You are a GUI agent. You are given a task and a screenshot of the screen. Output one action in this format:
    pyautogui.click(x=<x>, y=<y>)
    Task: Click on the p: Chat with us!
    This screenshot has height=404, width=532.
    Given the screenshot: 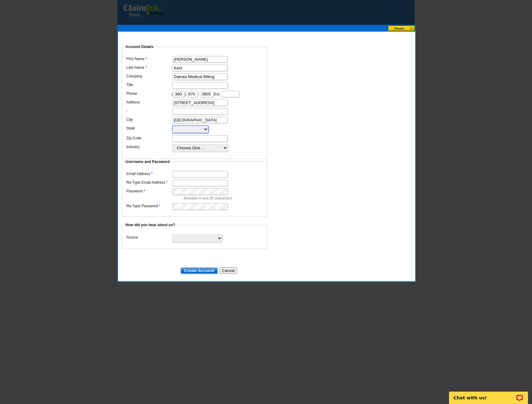 What is the action you would take?
    pyautogui.click(x=39, y=13)
    